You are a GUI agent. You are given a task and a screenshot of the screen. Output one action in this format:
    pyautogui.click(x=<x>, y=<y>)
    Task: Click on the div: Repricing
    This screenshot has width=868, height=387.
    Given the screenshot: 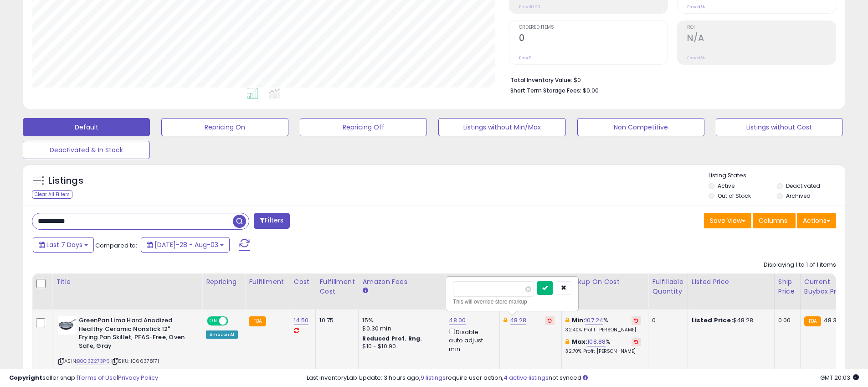 What is the action you would take?
    pyautogui.click(x=223, y=282)
    